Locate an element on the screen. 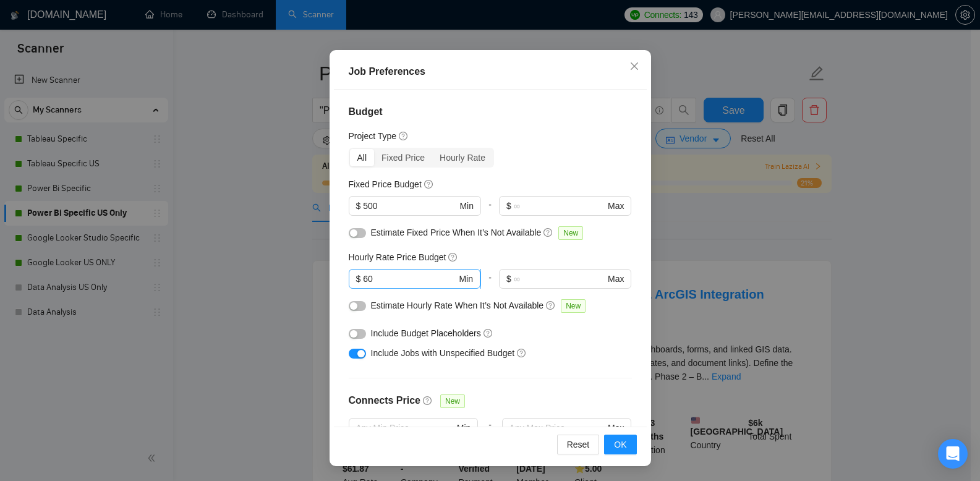 This screenshot has height=481, width=980. input: Any Min Price is located at coordinates (405, 428).